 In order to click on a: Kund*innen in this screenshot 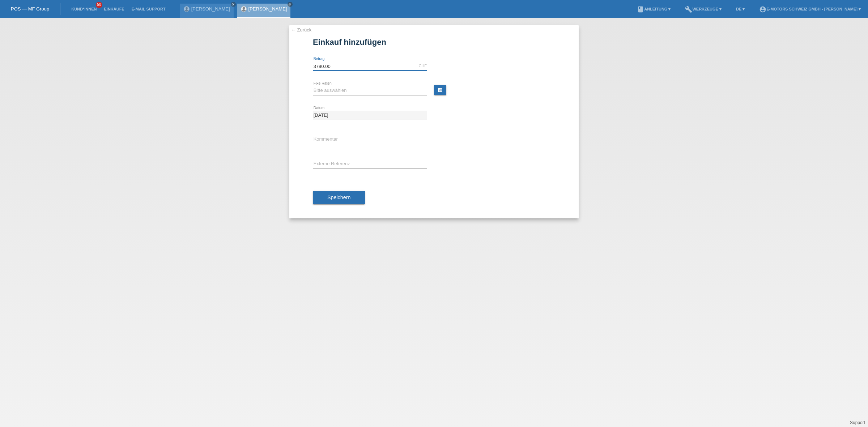, I will do `click(84, 9)`.